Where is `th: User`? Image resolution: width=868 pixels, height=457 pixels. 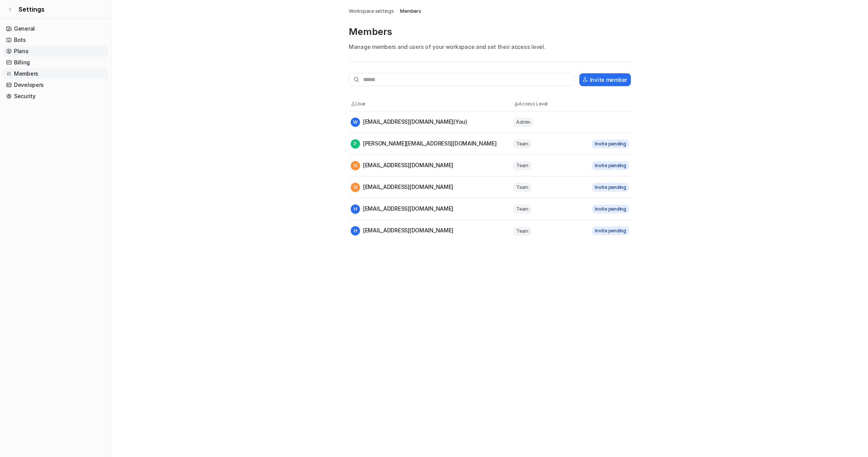 th: User is located at coordinates (432, 104).